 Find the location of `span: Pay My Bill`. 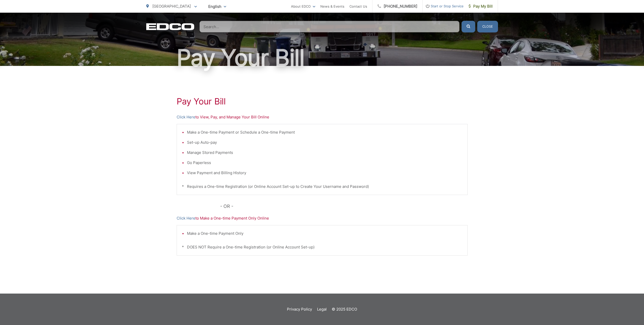

span: Pay My Bill is located at coordinates (481, 6).